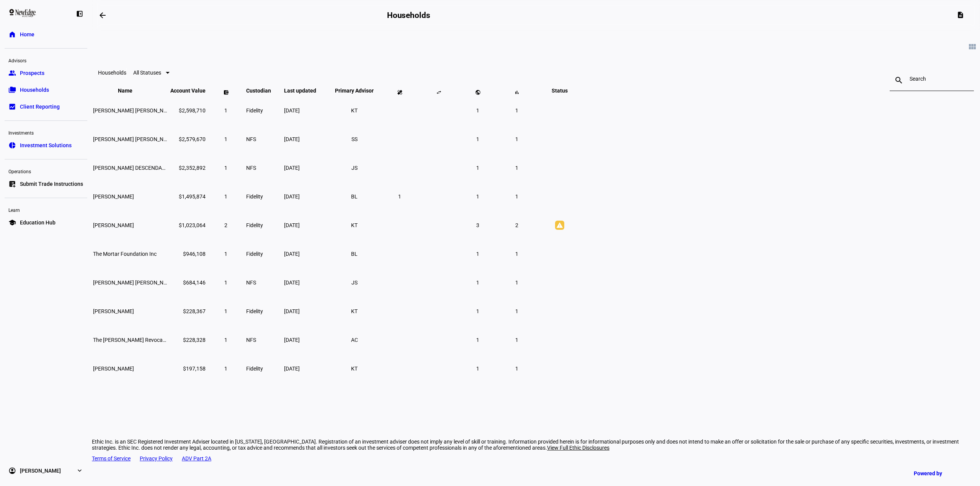 This screenshot has width=980, height=486. What do you see at coordinates (12, 223) in the screenshot?
I see `eth-mat-symbol: school` at bounding box center [12, 223].